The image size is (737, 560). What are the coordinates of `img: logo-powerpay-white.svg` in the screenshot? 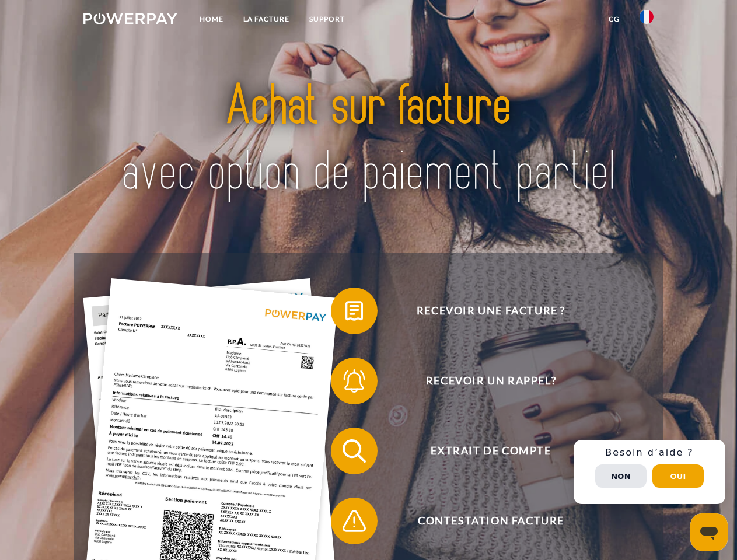 It's located at (130, 19).